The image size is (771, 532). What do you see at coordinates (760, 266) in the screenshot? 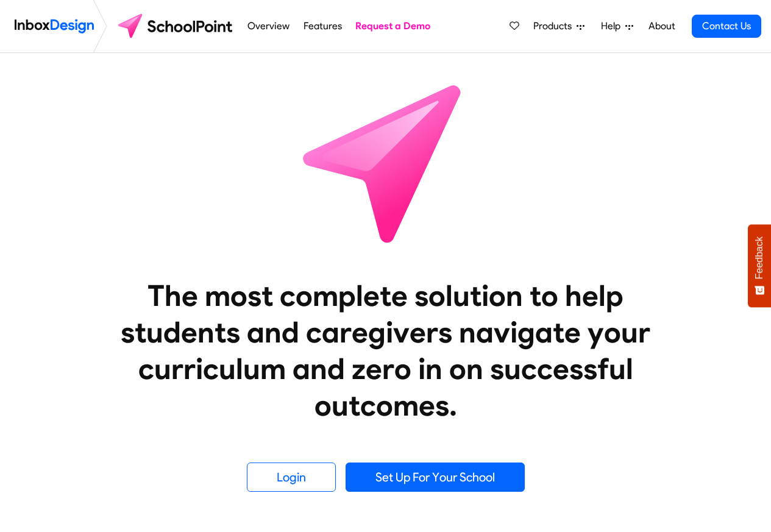
I see `button: Feedback - Show survey` at bounding box center [760, 266].